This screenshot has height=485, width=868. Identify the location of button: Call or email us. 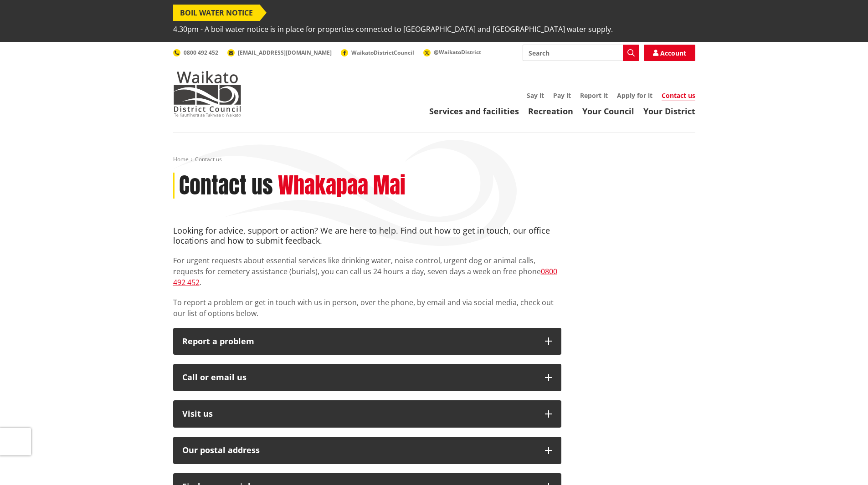
(367, 377).